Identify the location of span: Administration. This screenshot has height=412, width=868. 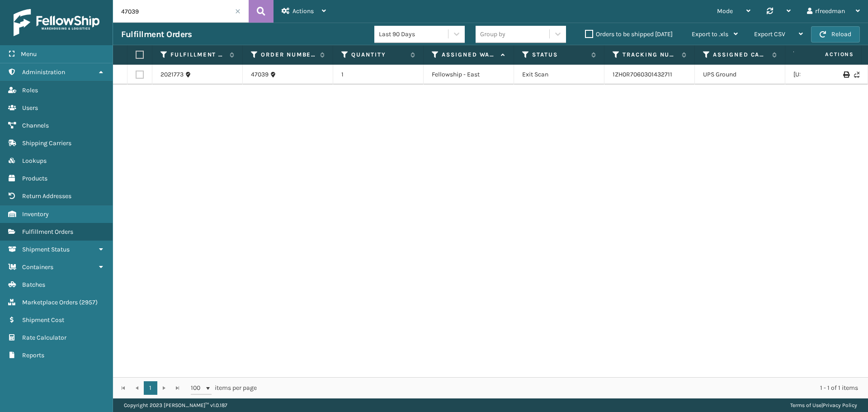
(43, 72).